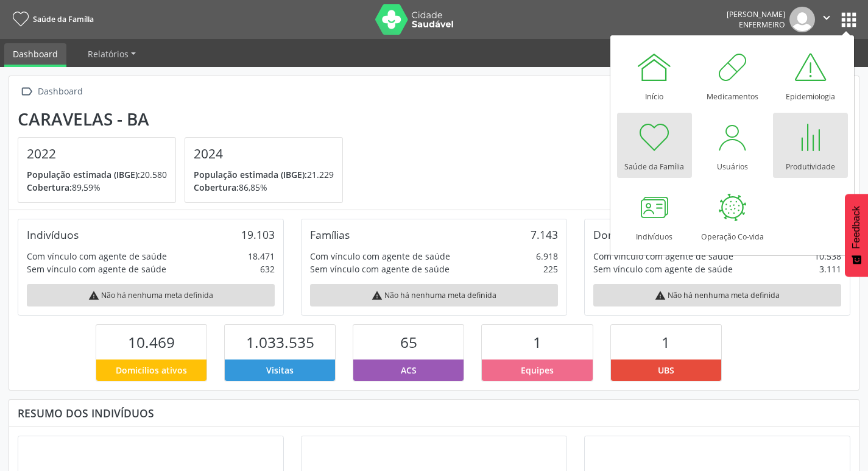 The width and height of the screenshot is (868, 471). Describe the element at coordinates (828, 256) in the screenshot. I see `div: 10.538` at that location.